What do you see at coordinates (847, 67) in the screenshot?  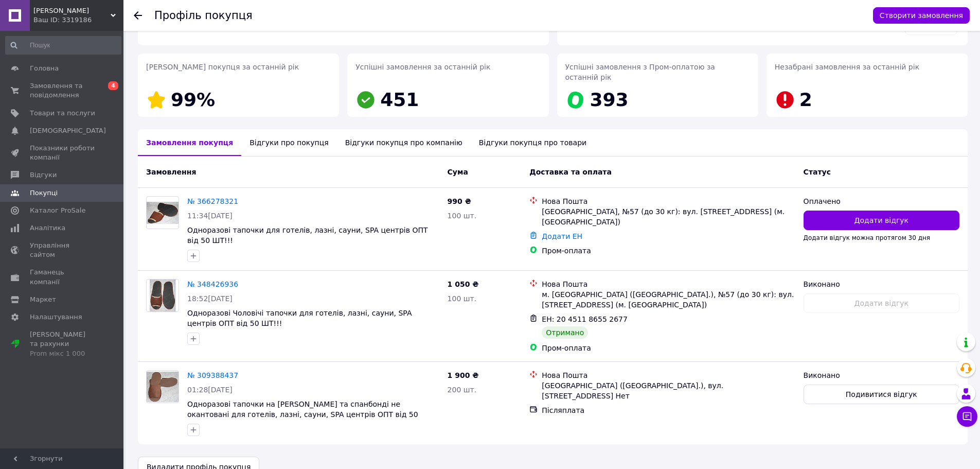 I see `span: Незабрані замовлення за останній рік` at bounding box center [847, 67].